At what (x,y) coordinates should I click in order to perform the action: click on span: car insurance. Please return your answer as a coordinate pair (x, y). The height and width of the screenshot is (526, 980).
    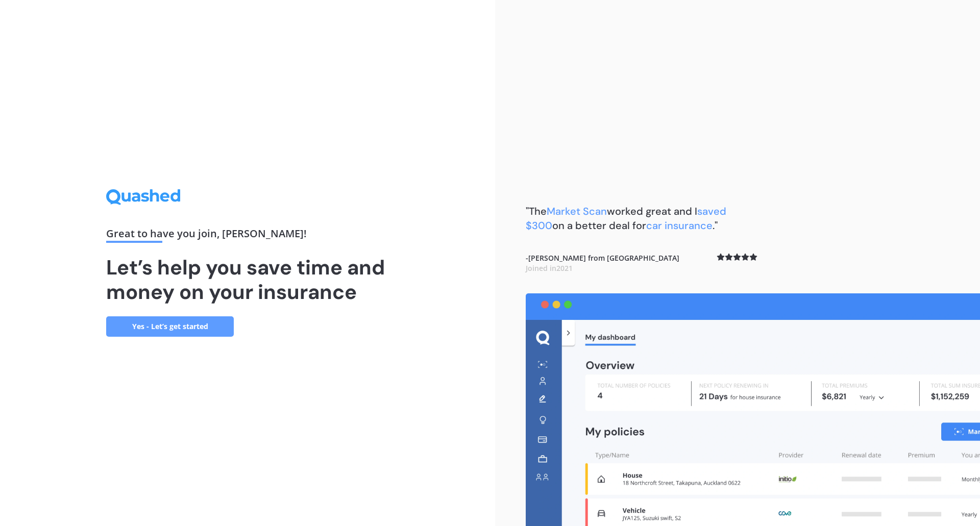
    Looking at the image, I should click on (679, 225).